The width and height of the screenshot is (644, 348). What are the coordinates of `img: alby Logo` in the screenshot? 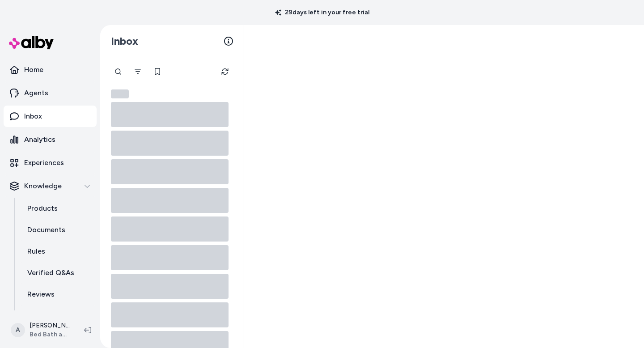 It's located at (31, 43).